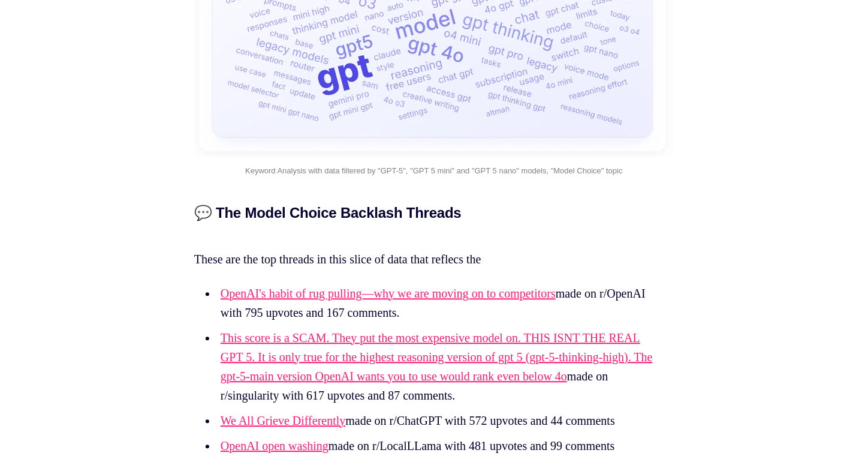 This screenshot has width=868, height=468. What do you see at coordinates (275, 445) in the screenshot?
I see `a: OpenAI open washing` at bounding box center [275, 445].